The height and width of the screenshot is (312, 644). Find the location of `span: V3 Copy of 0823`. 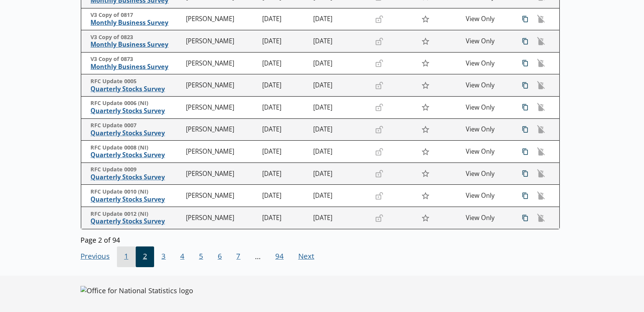

span: V3 Copy of 0823 is located at coordinates (137, 37).